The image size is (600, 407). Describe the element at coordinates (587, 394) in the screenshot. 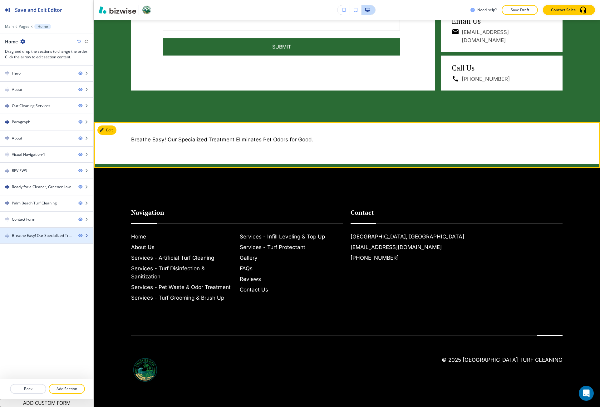

I see `div: Open Intercom Messenger` at that location.